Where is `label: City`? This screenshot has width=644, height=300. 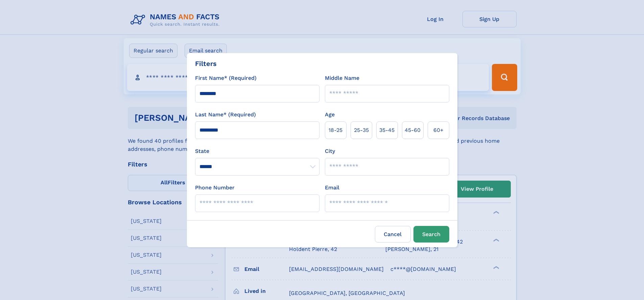
label: City is located at coordinates (330, 151).